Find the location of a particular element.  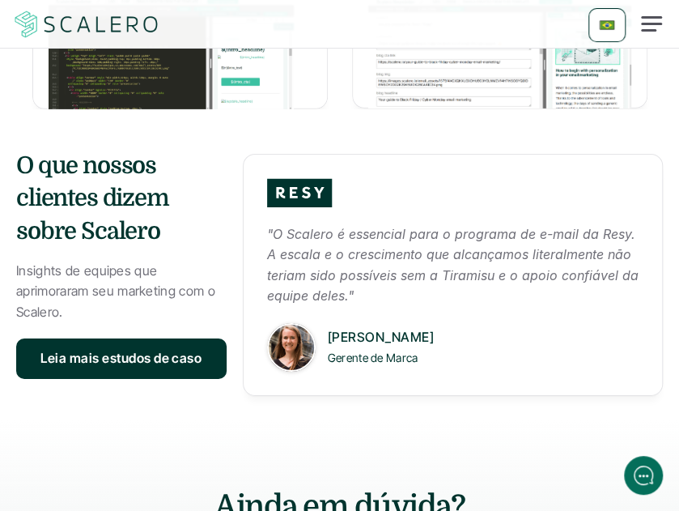

p: "O Scalero é essencial para o programa de e-mail da Resy. A escala e o crescimento que alcançamos... is located at coordinates (452, 266).